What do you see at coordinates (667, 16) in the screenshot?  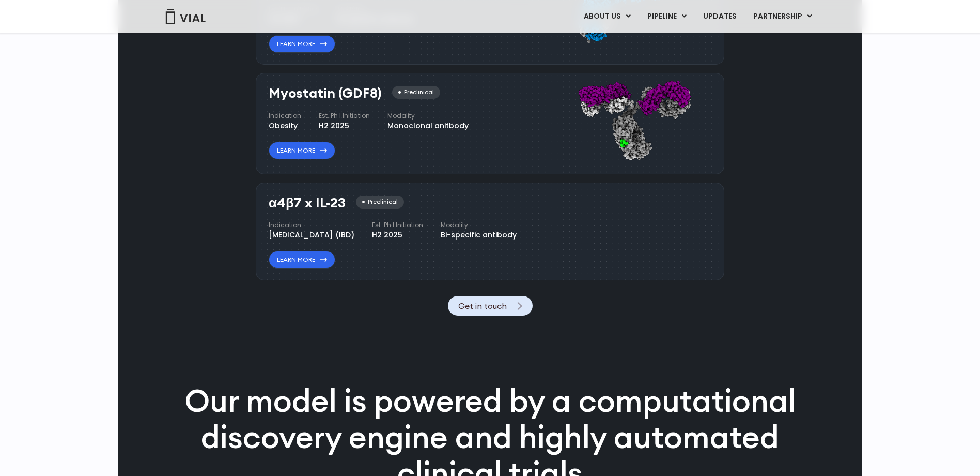 I see `a: PIPELINEMenu Toggle` at bounding box center [667, 16].